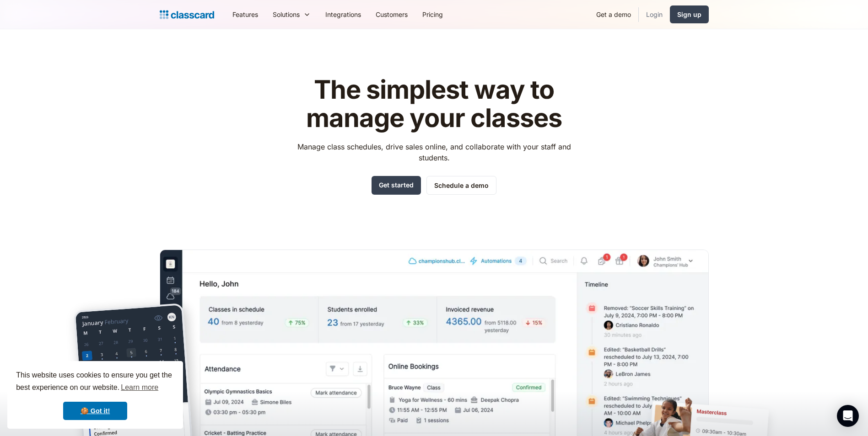  I want to click on div: cookieconsent, so click(95, 395).